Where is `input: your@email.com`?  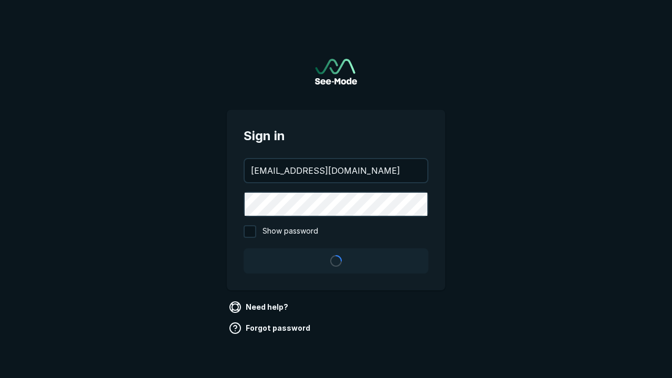 input: your@email.com is located at coordinates (336, 171).